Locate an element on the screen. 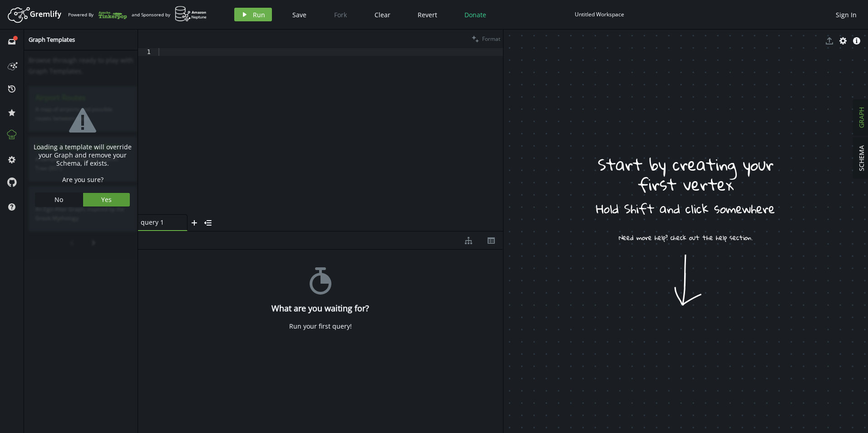  button: Fork is located at coordinates (340, 15).